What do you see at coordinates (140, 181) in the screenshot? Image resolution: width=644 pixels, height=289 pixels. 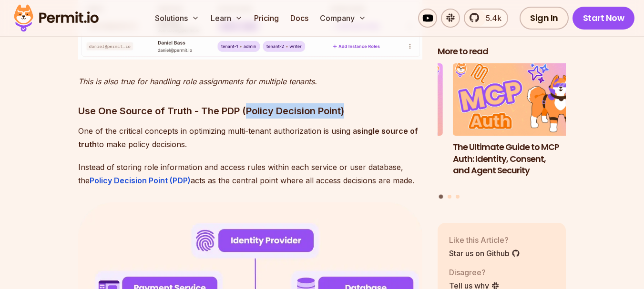 I see `a: Policy Decision Point (PDP)` at bounding box center [140, 181].